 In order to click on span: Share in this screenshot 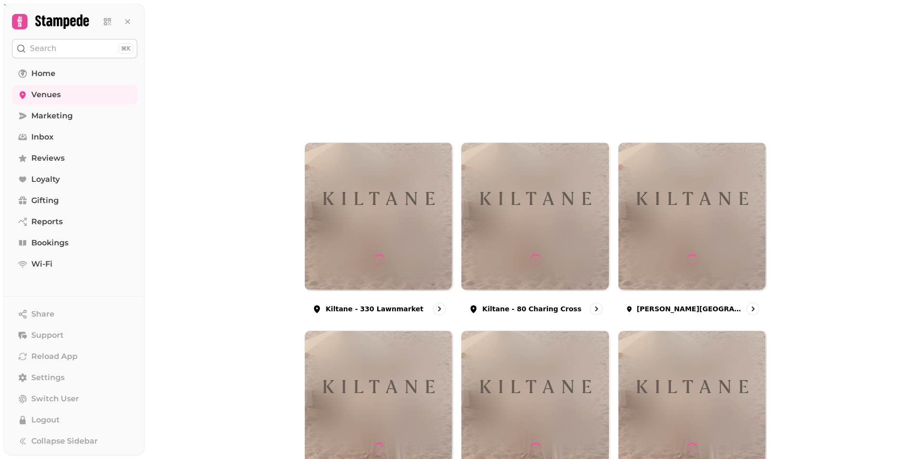, I will do `click(43, 314)`.